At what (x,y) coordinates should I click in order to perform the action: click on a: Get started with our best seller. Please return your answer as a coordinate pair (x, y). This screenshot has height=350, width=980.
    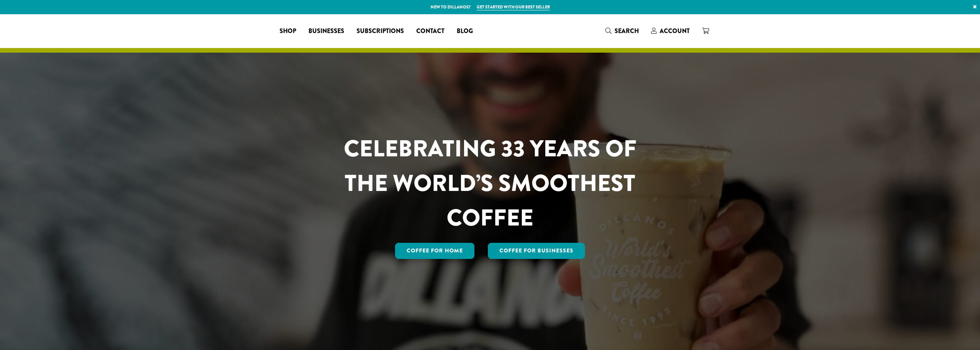
    Looking at the image, I should click on (513, 7).